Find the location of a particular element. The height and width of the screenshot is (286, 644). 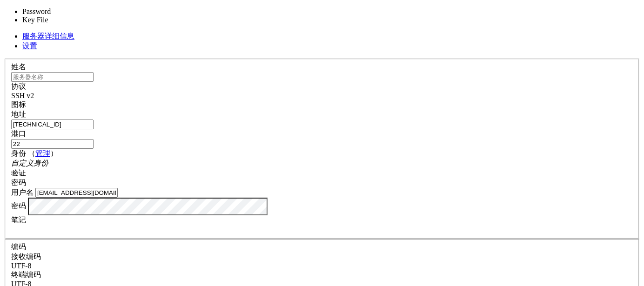

font: 接收编码 is located at coordinates (26, 257).